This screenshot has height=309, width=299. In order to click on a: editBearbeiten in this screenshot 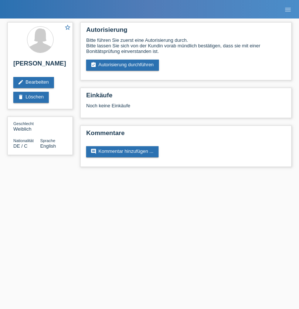, I will do `click(34, 82)`.